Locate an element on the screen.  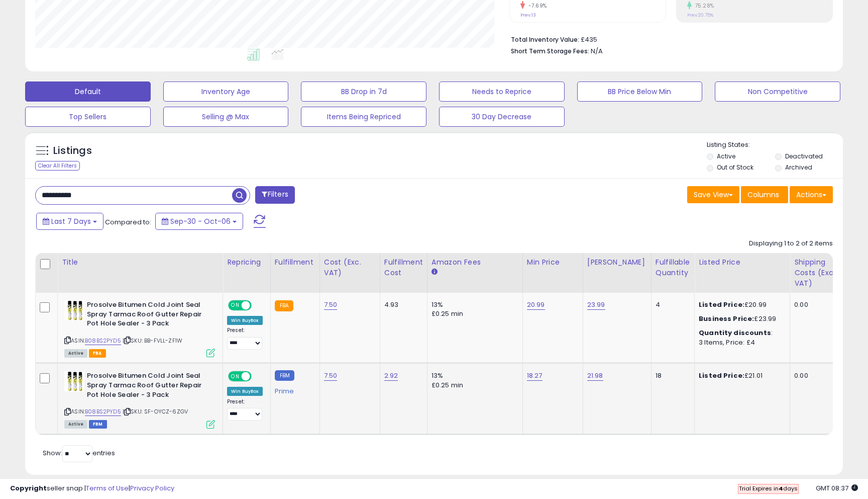
div: Amazon Fees is located at coordinates (475, 262).